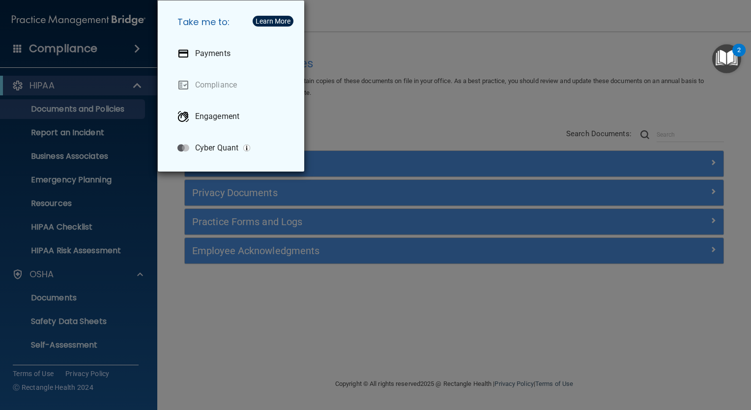 This screenshot has height=410, width=751. I want to click on p: Engagement, so click(217, 116).